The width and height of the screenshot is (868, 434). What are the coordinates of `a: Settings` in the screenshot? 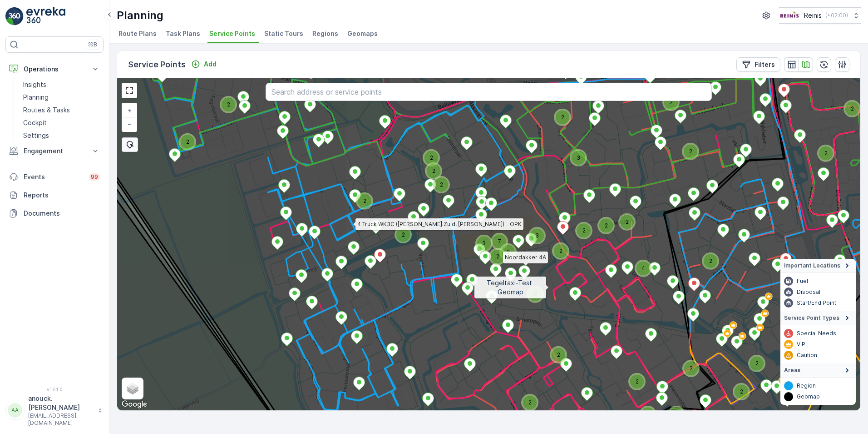 It's located at (62, 135).